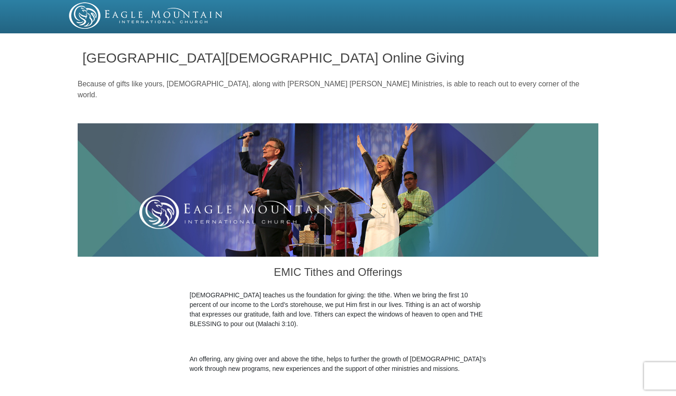 Image resolution: width=676 pixels, height=396 pixels. Describe the element at coordinates (146, 16) in the screenshot. I see `img: EMIC` at that location.